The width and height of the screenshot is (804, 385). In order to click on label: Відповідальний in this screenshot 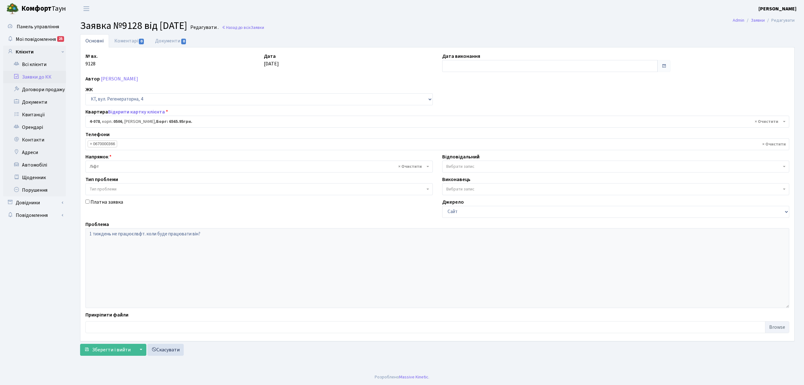, I will do `click(461, 157)`.